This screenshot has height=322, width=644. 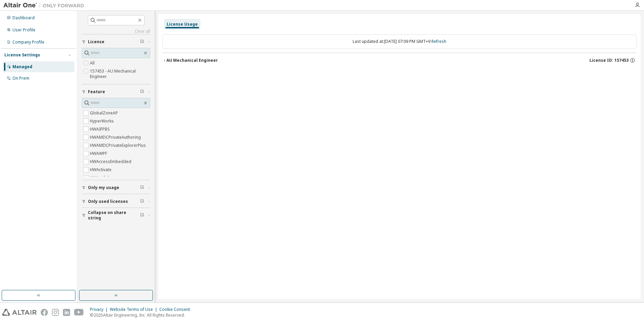 What do you see at coordinates (99, 153) in the screenshot?
I see `label: HWAWPF` at bounding box center [99, 153].